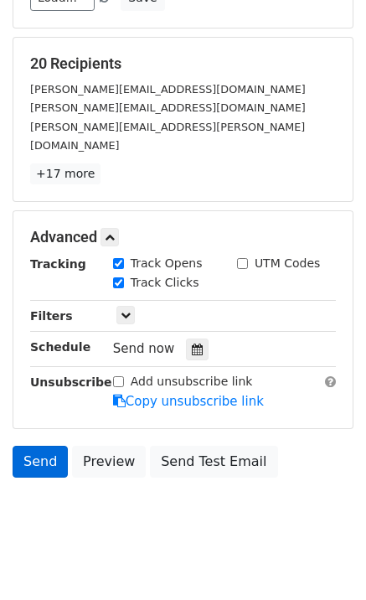 This screenshot has height=600, width=366. I want to click on label: Track Clicks, so click(165, 282).